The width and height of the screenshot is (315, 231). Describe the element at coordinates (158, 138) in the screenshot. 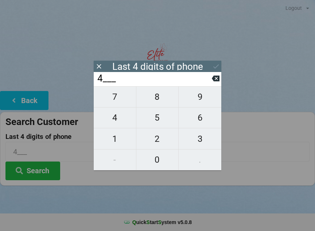

I see `button: 2` at that location.